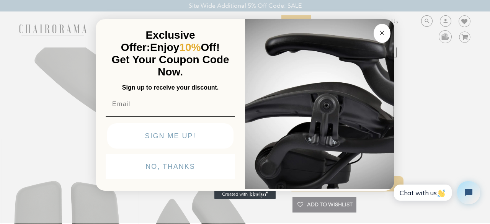 The width and height of the screenshot is (490, 224). I want to click on span: Chat with us, so click(37, 18).